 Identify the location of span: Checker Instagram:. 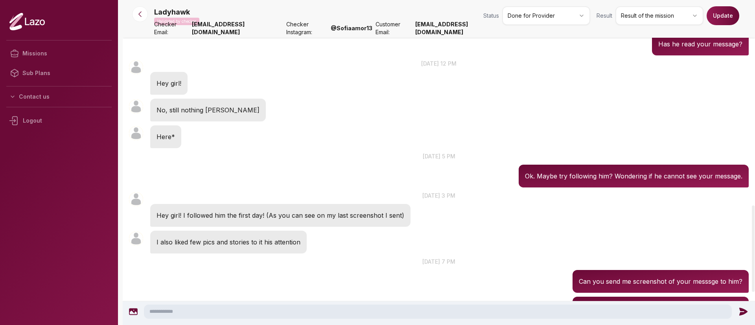
(307, 28).